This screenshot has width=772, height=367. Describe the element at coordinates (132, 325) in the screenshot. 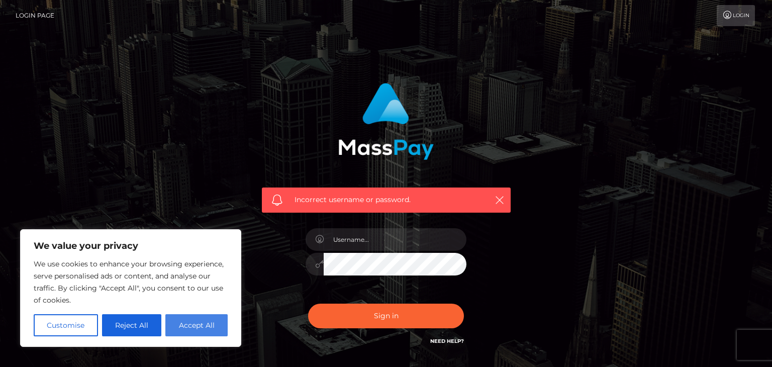

I see `button: Reject All` at that location.